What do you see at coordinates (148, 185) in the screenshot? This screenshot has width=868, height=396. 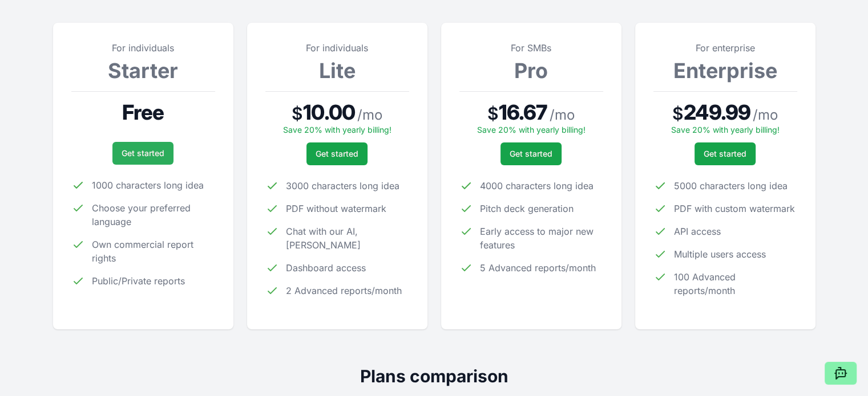 I see `span: 1000 characters long idea` at bounding box center [148, 185].